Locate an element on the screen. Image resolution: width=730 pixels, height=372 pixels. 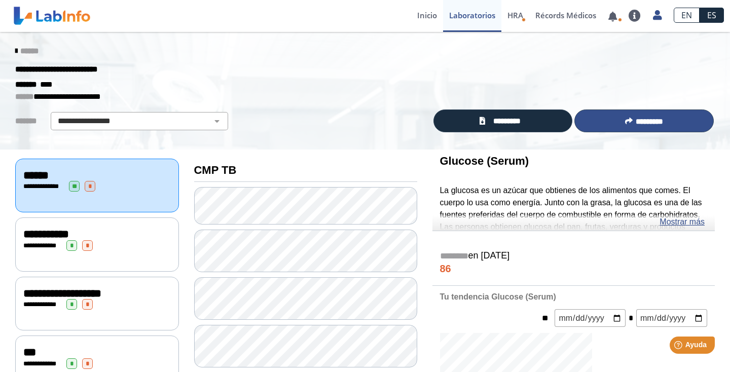
a: ES is located at coordinates (712, 15).